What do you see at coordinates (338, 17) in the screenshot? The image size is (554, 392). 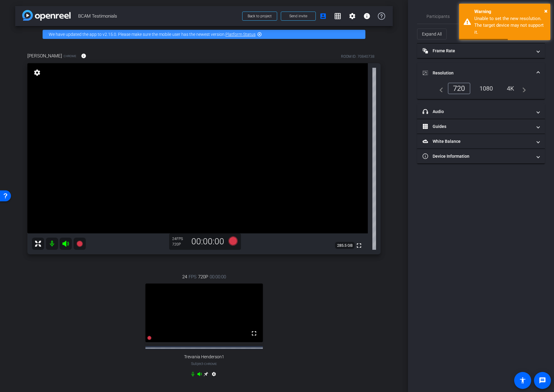 I see `mat-icon: grid_on` at bounding box center [338, 17].